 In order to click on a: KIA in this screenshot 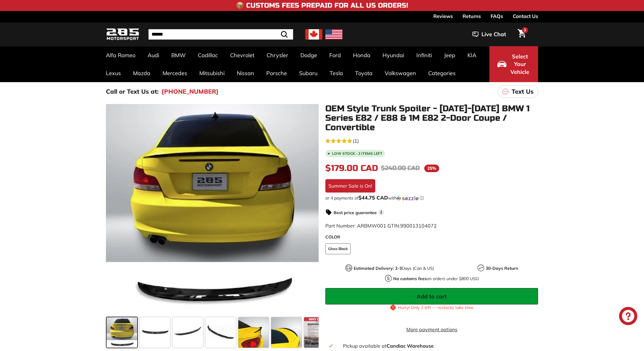, I will do `click(471, 55)`.